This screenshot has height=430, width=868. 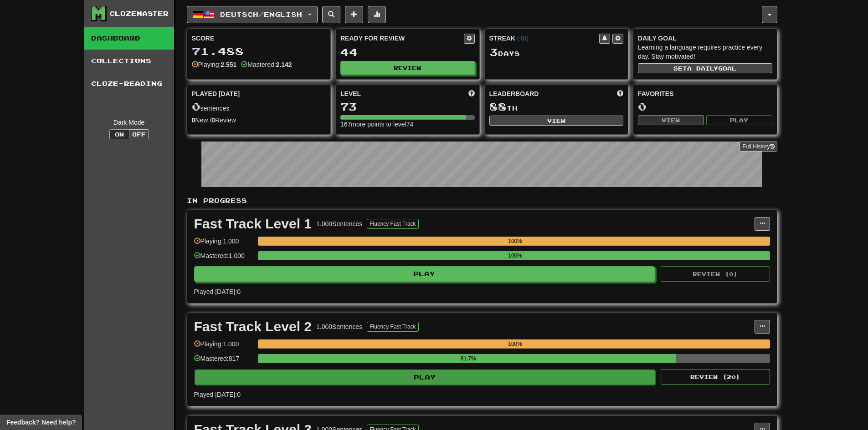 I want to click on button: Deutsch/English, so click(x=252, y=15).